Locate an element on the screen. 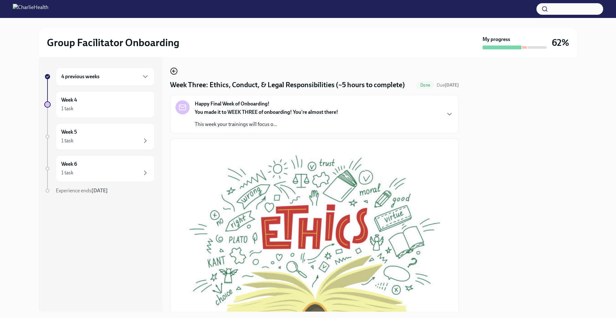 The height and width of the screenshot is (318, 616). div: 4 previous weeks is located at coordinates (105, 77).